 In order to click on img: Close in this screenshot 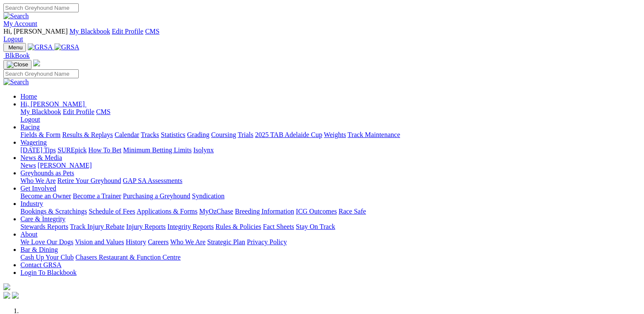, I will do `click(17, 65)`.